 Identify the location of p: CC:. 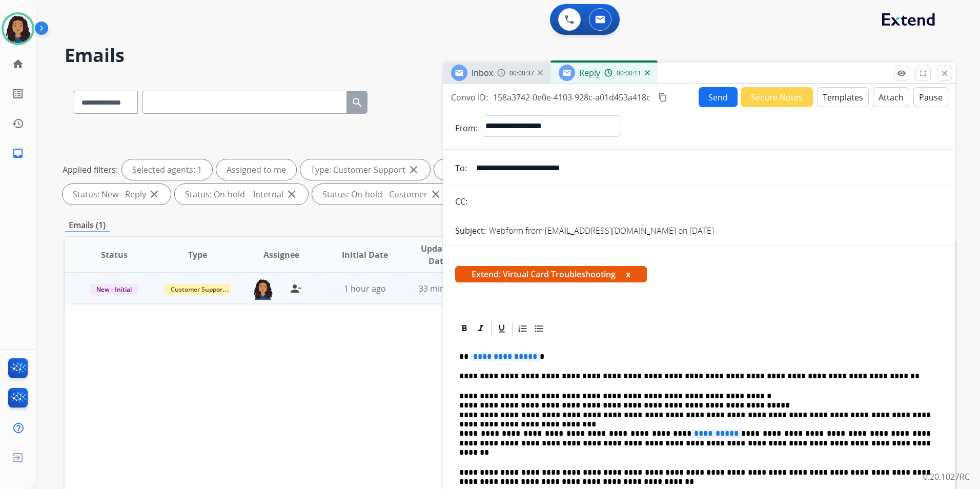
(462, 202).